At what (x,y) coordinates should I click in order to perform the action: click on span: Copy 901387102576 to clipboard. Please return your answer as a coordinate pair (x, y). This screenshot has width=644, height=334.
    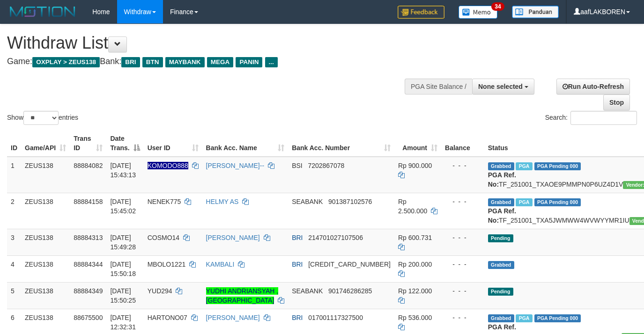
    Looking at the image, I should click on (350, 202).